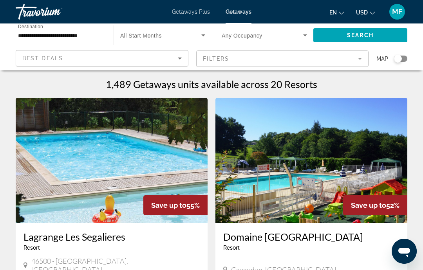 Image resolution: width=423 pixels, height=270 pixels. Describe the element at coordinates (376, 205) in the screenshot. I see `div: 52%` at that location.